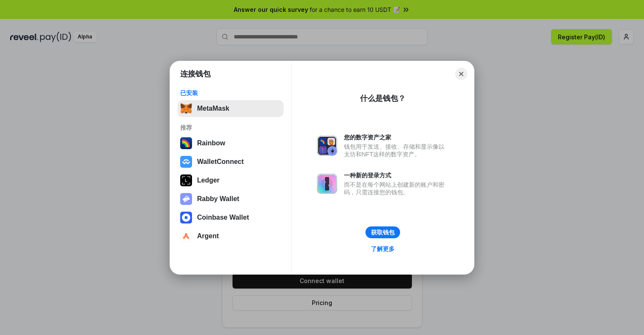 Image resolution: width=644 pixels, height=335 pixels. Describe the element at coordinates (230, 162) in the screenshot. I see `button: WalletConnect` at that location.